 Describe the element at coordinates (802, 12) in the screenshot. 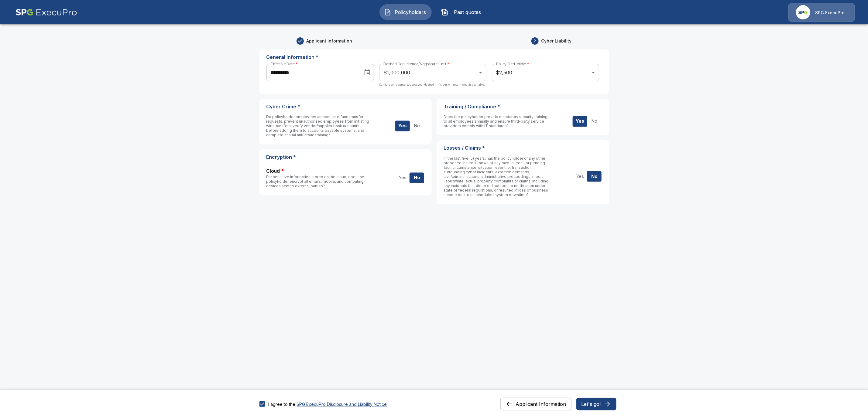

I see `img: Agency Icon` at that location.